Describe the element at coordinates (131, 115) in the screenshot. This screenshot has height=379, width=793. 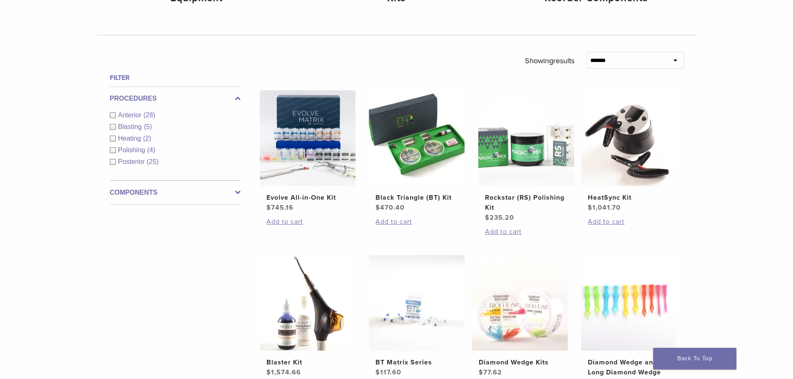
I see `span: Anterior` at that location.